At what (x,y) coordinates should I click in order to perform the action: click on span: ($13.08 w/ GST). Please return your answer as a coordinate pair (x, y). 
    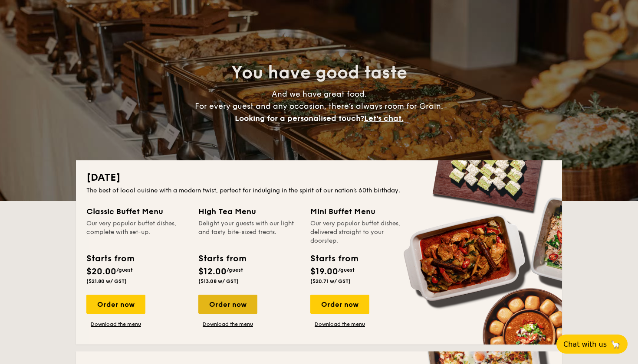
    Looking at the image, I should click on (218, 281).